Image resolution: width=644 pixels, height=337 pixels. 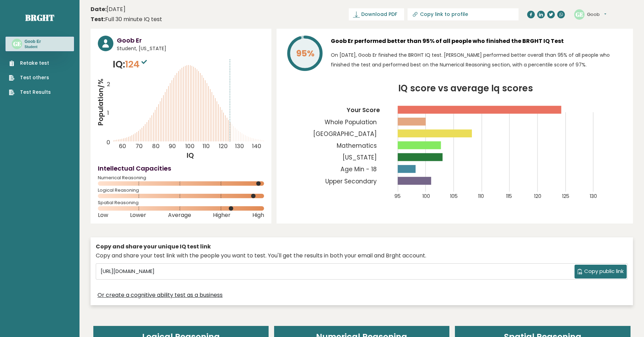 I want to click on tspan: Your Score, so click(x=363, y=110).